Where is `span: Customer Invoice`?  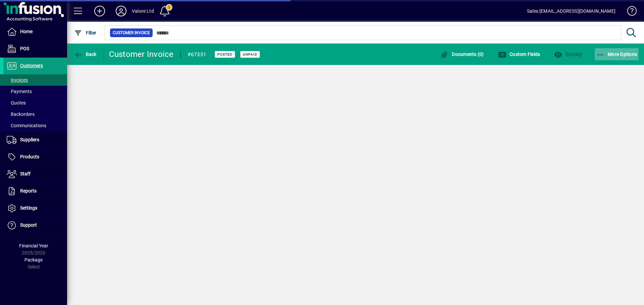 span: Customer Invoice is located at coordinates (131, 33).